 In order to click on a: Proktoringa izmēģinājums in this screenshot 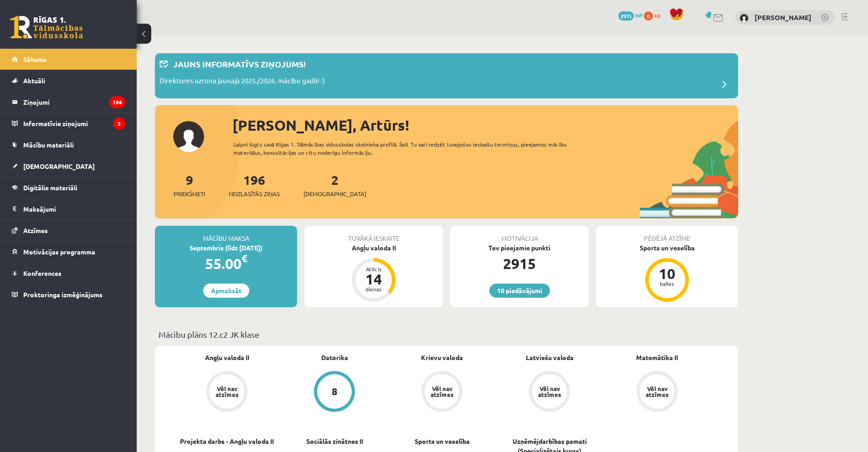, I will do `click(68, 294)`.